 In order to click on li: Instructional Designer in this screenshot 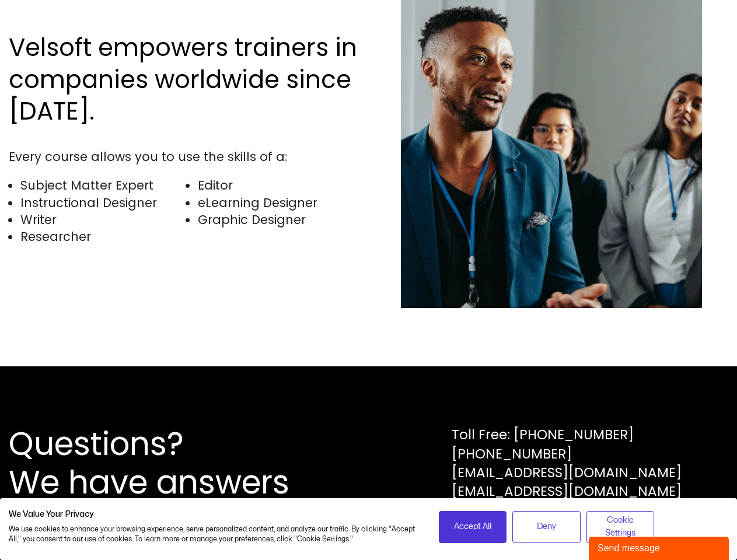, I will do `click(102, 203)`.